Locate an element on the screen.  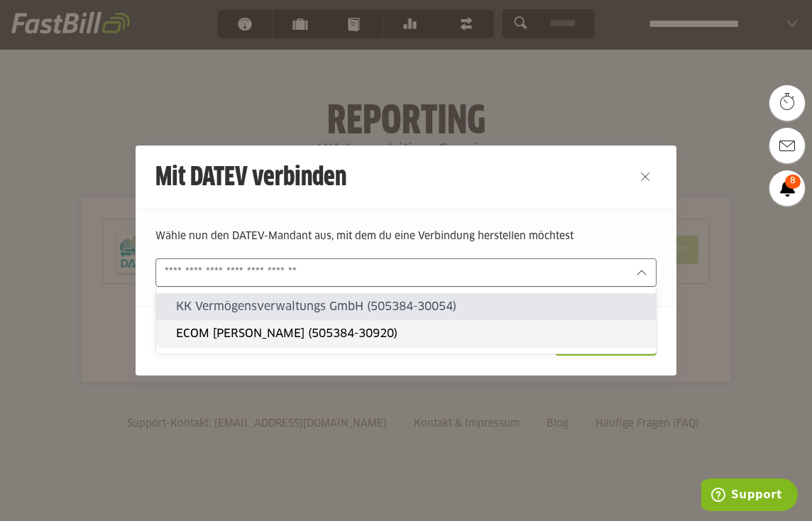
sl-option: KK Vermögensverwaltungs GmbH (505384-30054) is located at coordinates (406, 307).